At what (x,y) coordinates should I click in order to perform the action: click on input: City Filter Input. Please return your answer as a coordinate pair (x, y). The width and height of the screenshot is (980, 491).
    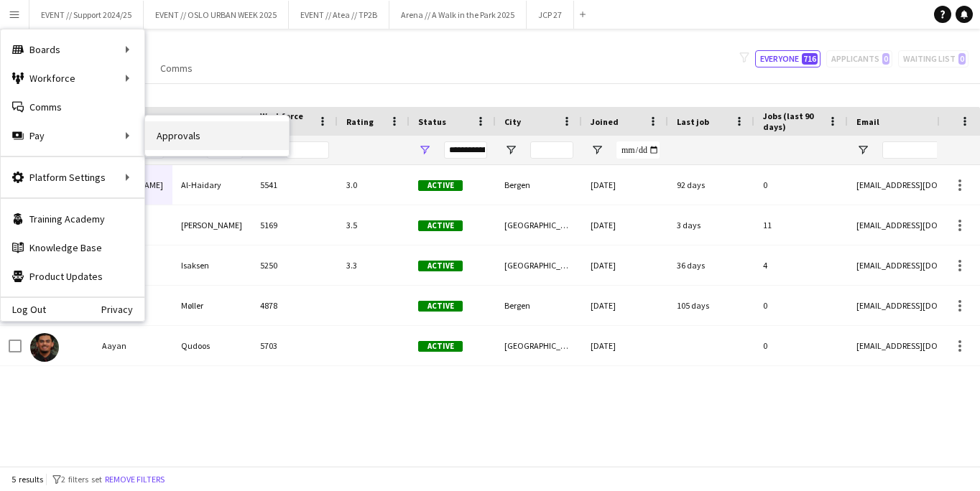
    Looking at the image, I should click on (552, 150).